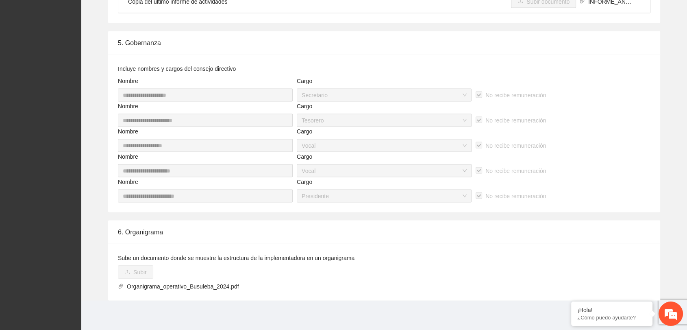 This screenshot has width=687, height=330. I want to click on span: Tesorero, so click(384, 120).